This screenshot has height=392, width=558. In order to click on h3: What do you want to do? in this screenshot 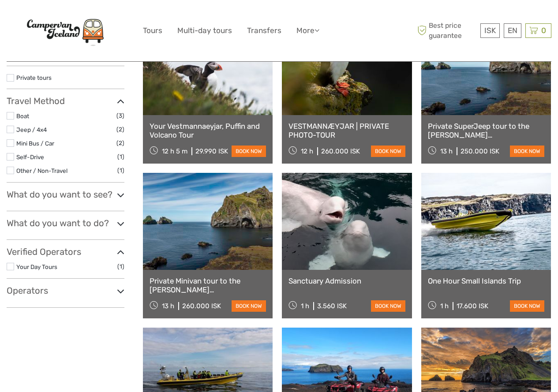, I will do `click(65, 223)`.